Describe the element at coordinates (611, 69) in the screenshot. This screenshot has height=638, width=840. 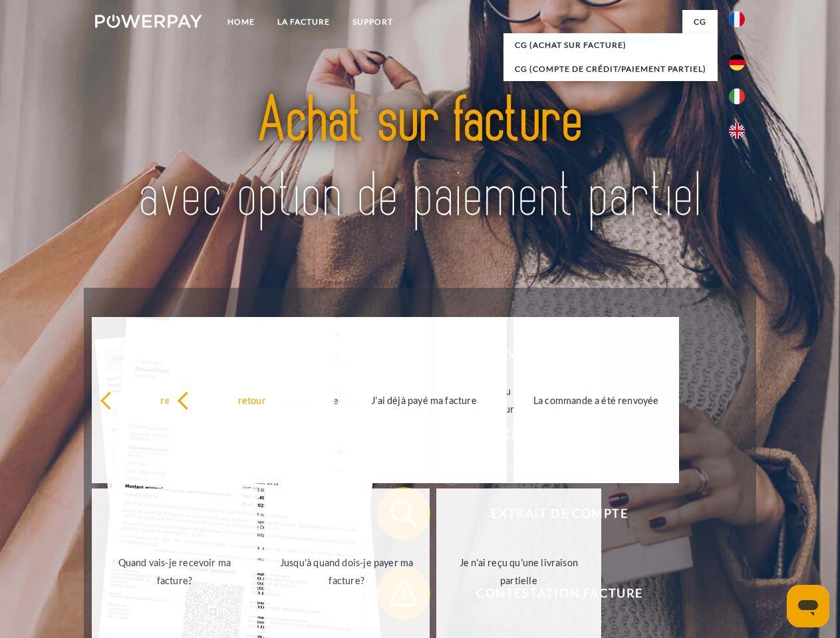
I see `a: CG (Compte de crédit/paiement partiel)` at that location.